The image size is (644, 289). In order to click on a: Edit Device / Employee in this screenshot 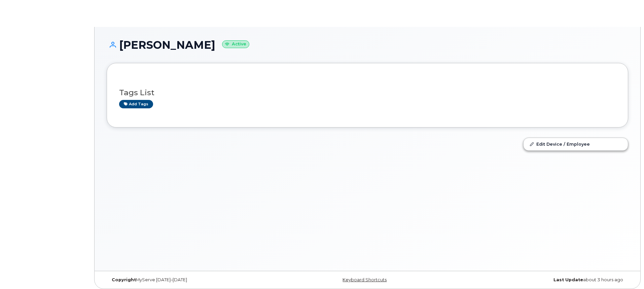, I will do `click(576, 144)`.